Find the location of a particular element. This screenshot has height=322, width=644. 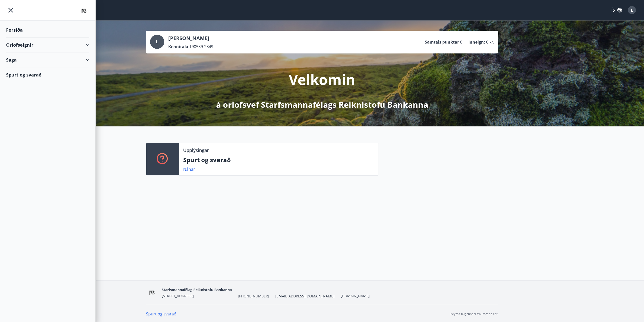

p: Inneign : is located at coordinates (477, 42).